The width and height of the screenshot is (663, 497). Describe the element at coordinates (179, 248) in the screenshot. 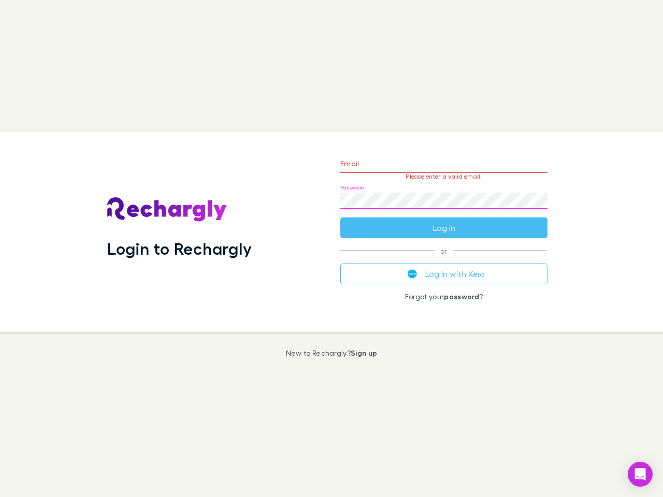

I see `h1: Login to Rechargly` at that location.